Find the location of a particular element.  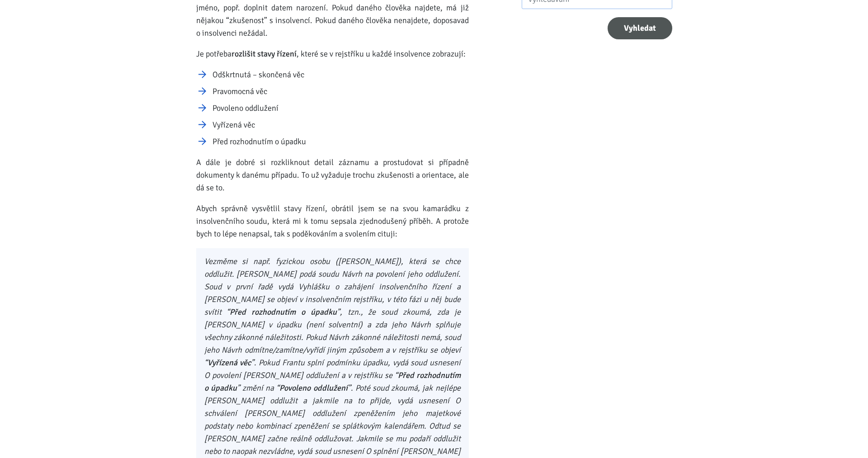

li: Pravomocná věc is located at coordinates (340, 91).